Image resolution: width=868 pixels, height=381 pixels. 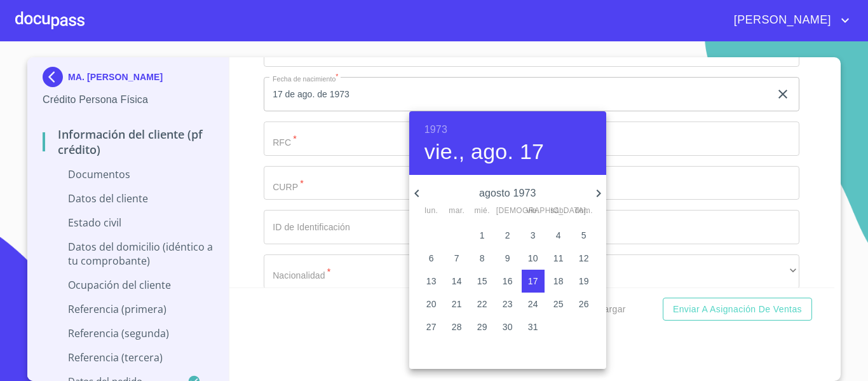 What do you see at coordinates (482, 327) in the screenshot?
I see `button: 29` at bounding box center [482, 327].